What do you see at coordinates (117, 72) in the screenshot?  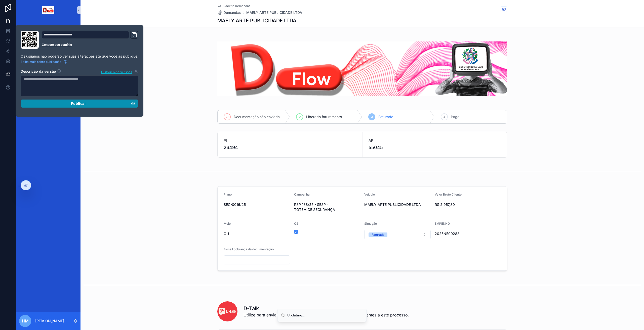 I see `font: Histórico de versões` at bounding box center [117, 72].